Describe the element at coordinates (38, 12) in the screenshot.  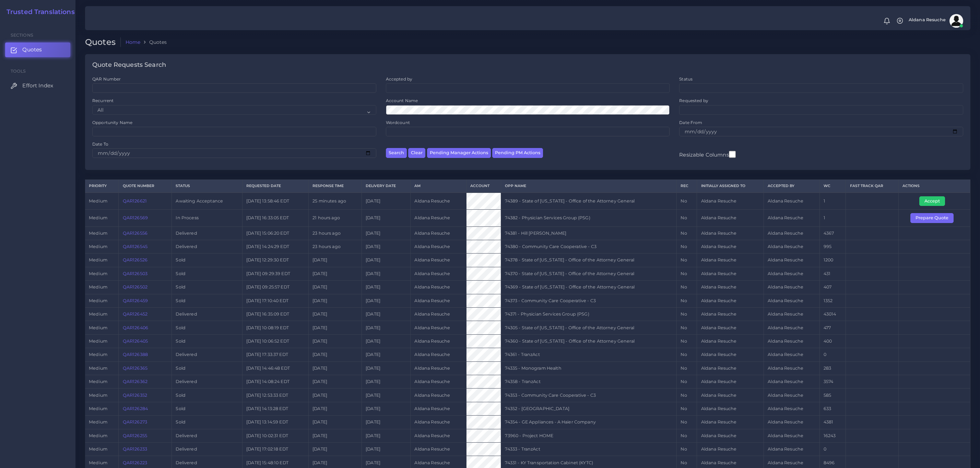
I see `h2: Trusted Translations` at that location.